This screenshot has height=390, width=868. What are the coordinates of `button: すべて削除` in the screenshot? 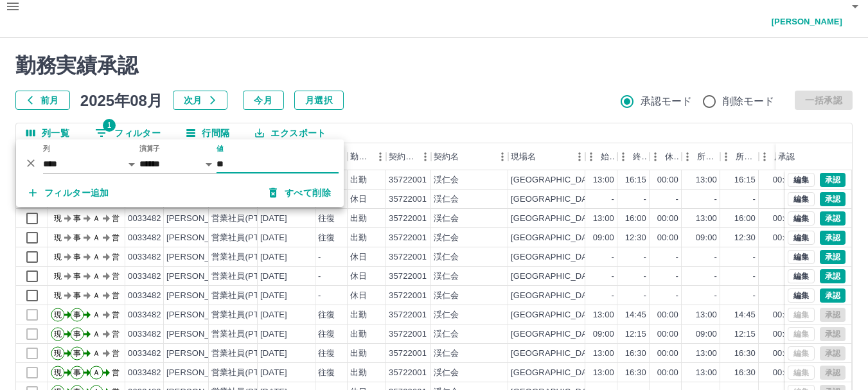 It's located at (300, 193).